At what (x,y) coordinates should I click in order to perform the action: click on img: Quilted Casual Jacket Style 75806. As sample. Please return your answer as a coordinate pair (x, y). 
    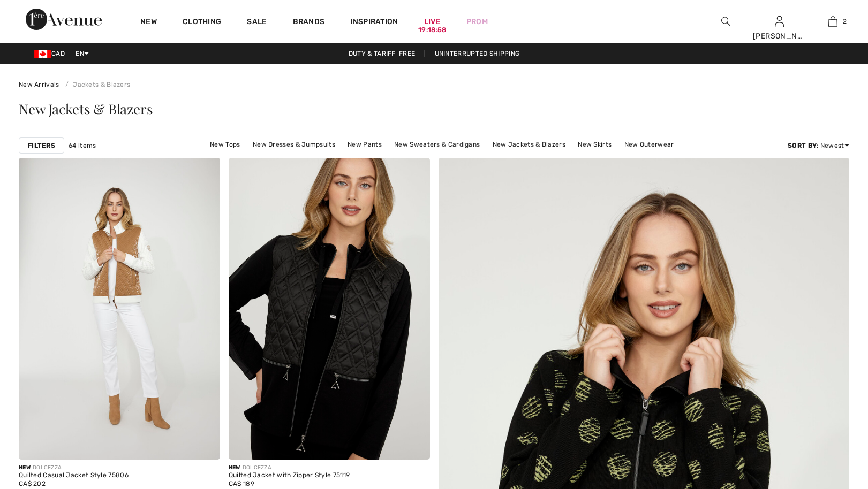
    Looking at the image, I should click on (120, 309).